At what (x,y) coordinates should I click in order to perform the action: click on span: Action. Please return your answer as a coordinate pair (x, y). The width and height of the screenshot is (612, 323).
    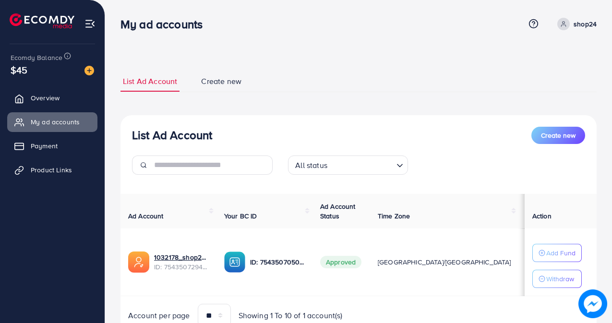
    Looking at the image, I should click on (542, 216).